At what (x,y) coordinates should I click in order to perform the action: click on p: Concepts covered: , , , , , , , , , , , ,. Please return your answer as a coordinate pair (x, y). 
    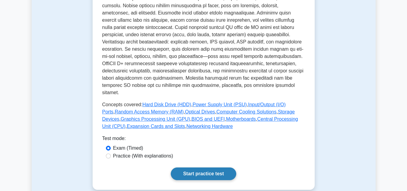
    Looking at the image, I should click on (204, 116).